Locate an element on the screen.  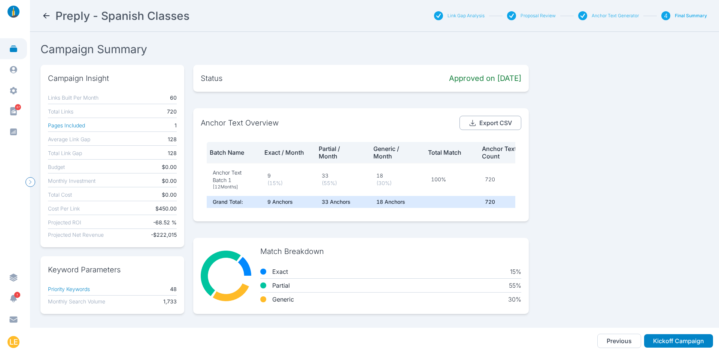
p: Keyword Parameters is located at coordinates (112, 270).